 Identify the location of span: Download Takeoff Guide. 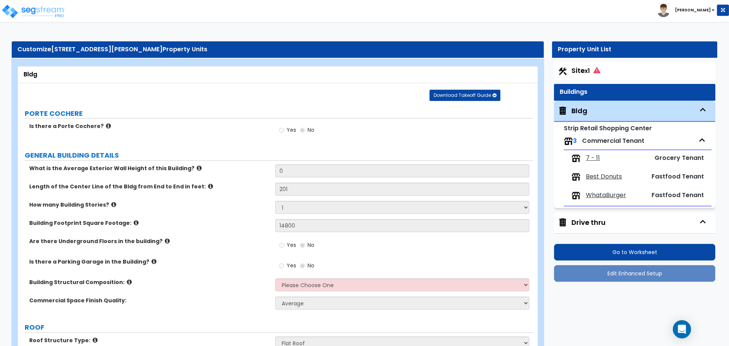
(462, 95).